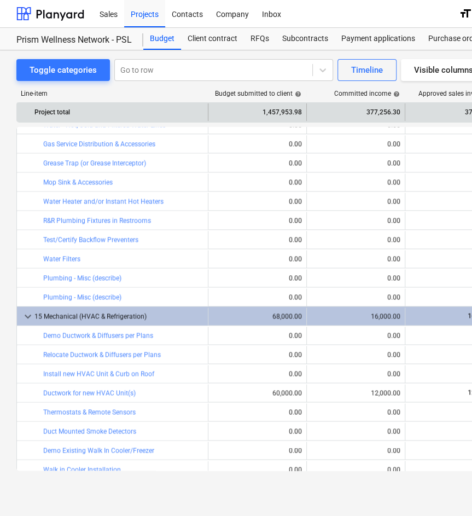 The width and height of the screenshot is (472, 516). Describe the element at coordinates (99, 144) in the screenshot. I see `a: Gas Service Distribution & Accessories` at that location.